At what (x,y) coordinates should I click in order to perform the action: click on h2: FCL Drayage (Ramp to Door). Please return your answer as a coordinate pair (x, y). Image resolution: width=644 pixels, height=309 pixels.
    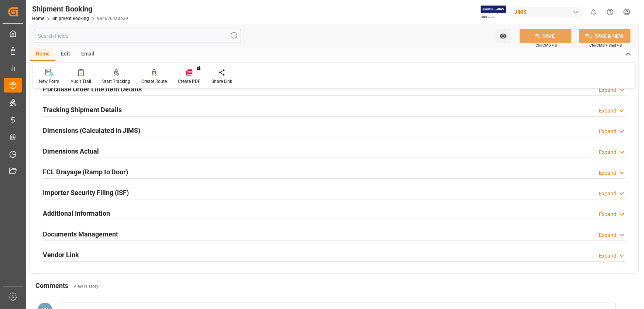
    Looking at the image, I should click on (85, 171).